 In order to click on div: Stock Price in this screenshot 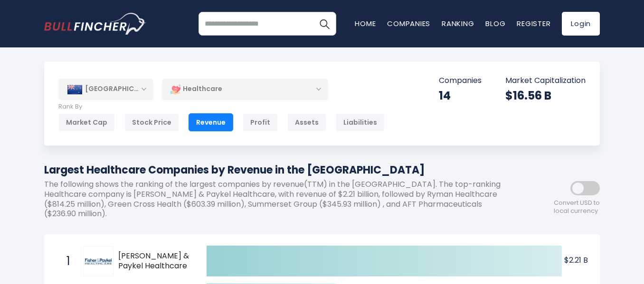, I will do `click(152, 123)`.